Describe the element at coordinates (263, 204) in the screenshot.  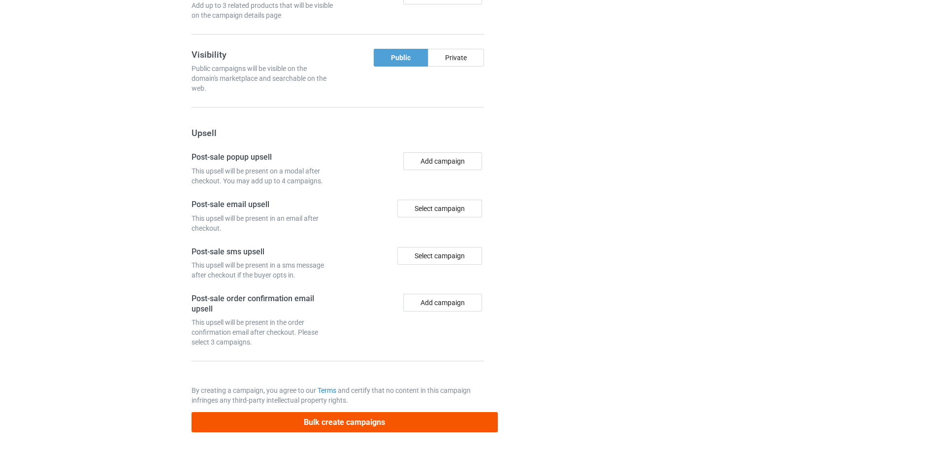
I see `h4: Post-sale email upsell` at that location.